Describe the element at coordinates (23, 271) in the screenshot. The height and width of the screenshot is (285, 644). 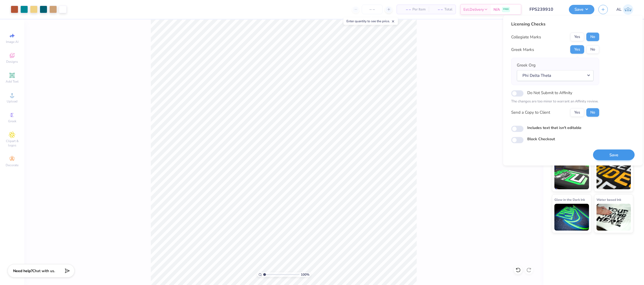
I see `strong: Need help?` at that location.